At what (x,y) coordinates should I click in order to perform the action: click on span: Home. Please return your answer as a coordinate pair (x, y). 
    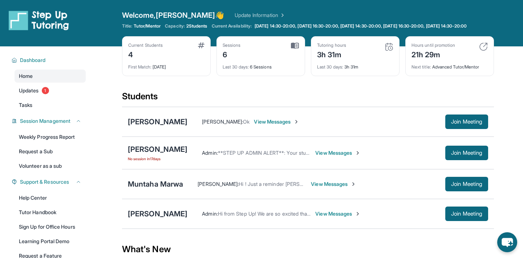
    Looking at the image, I should click on (26, 76).